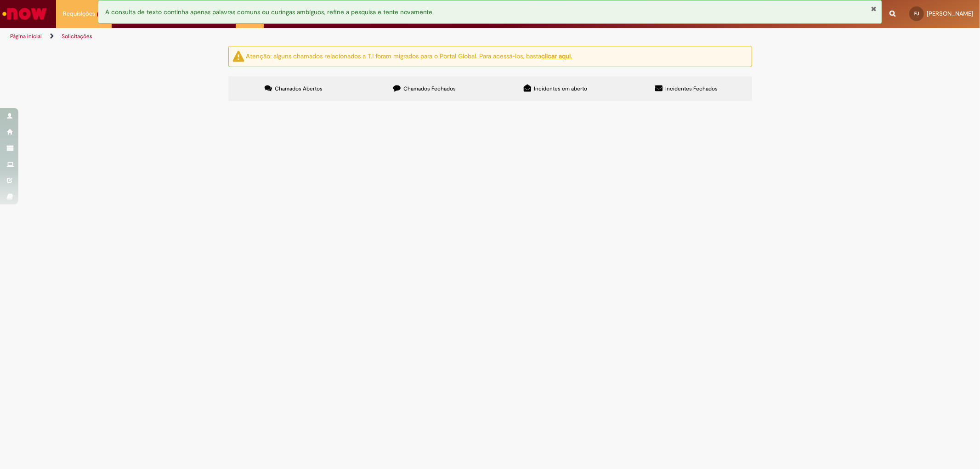 The height and width of the screenshot is (469, 980). What do you see at coordinates (79, 14) in the screenshot?
I see `span: Requisições` at bounding box center [79, 14].